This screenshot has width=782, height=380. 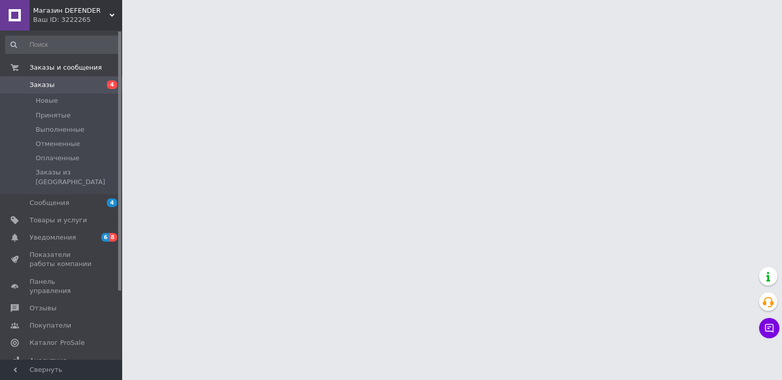 I want to click on span: 6, so click(x=105, y=237).